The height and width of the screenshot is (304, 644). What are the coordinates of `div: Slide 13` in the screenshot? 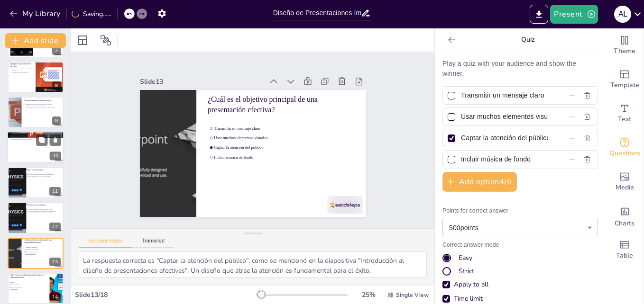 It's located at (202, 82).